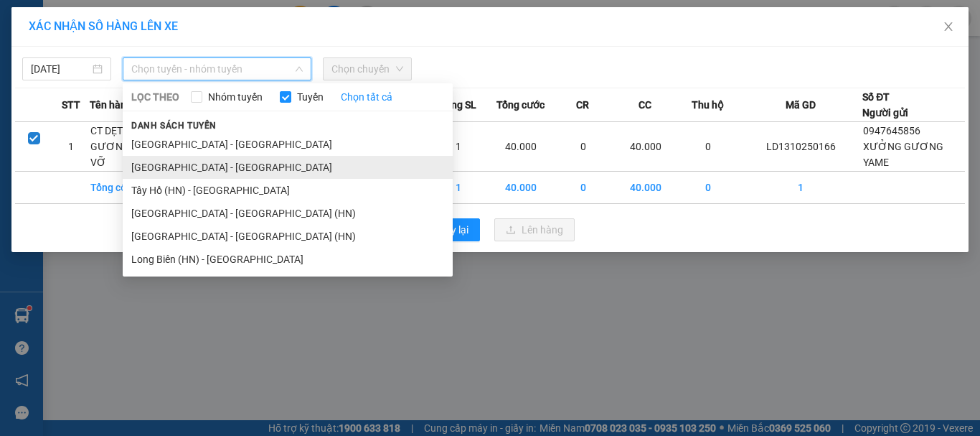  Describe the element at coordinates (535, 230) in the screenshot. I see `button: uploadLên hàng` at that location.